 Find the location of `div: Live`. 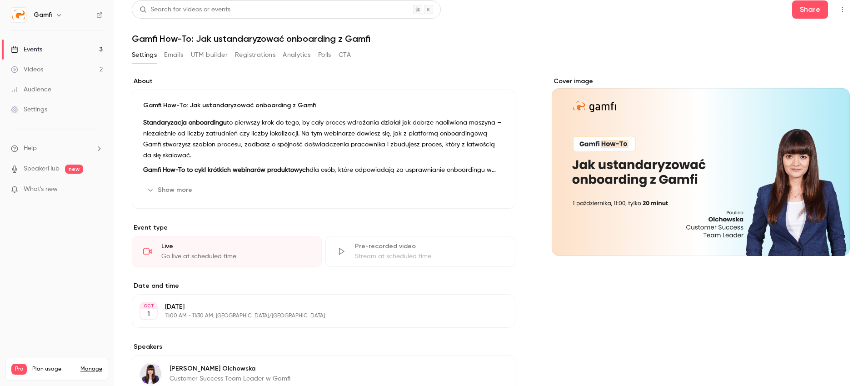

div: Live is located at coordinates (236, 247).